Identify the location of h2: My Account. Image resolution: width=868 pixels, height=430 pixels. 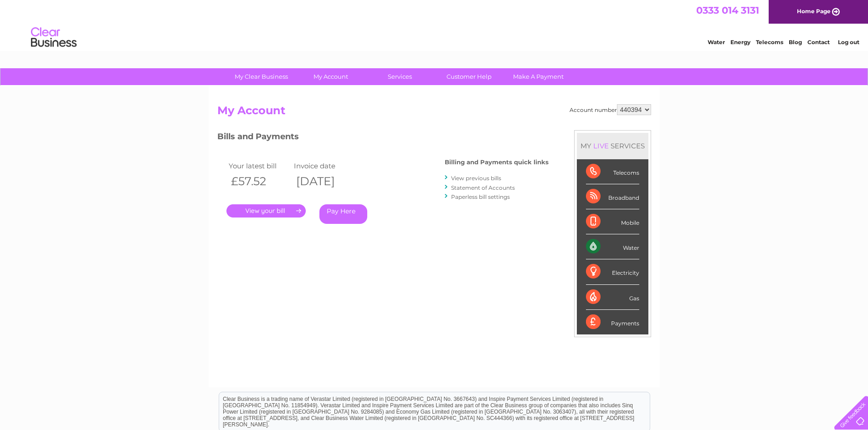
(434, 113).